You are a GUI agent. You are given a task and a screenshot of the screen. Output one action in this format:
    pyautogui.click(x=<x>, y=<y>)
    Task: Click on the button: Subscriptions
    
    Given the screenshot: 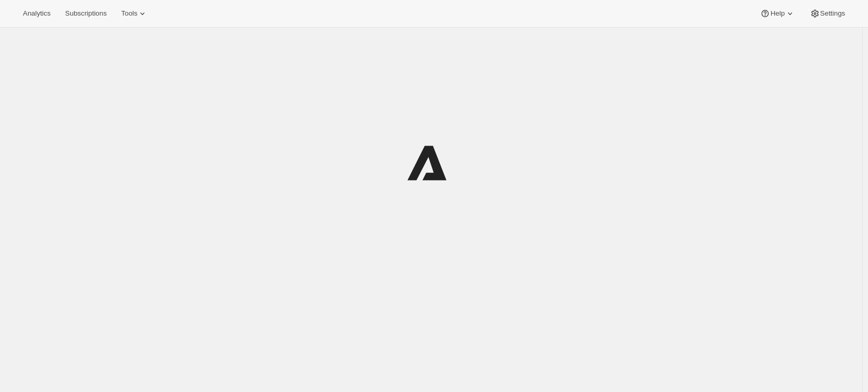 What is the action you would take?
    pyautogui.click(x=86, y=13)
    